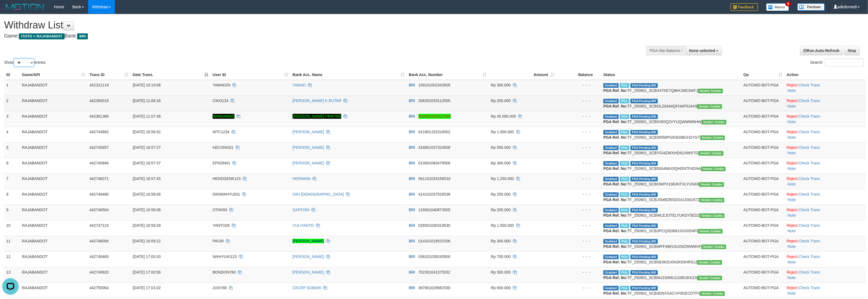 This screenshot has width=868, height=299. I want to click on td: 11, so click(12, 244).